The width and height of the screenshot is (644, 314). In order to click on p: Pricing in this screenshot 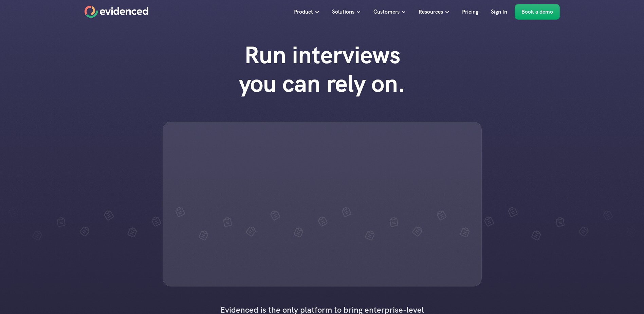, I will do `click(470, 12)`.